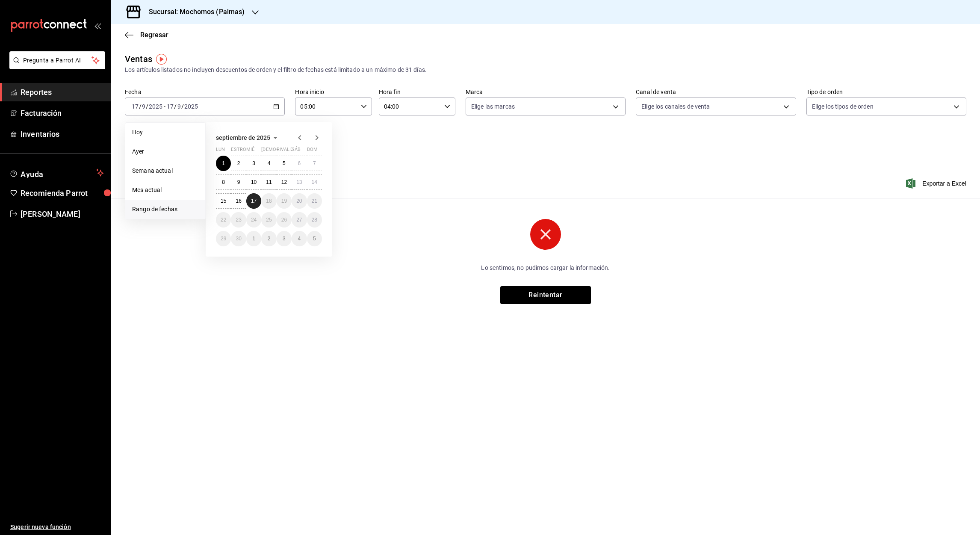 The image size is (980, 535). I want to click on font: Exportar a Excel, so click(944, 183).